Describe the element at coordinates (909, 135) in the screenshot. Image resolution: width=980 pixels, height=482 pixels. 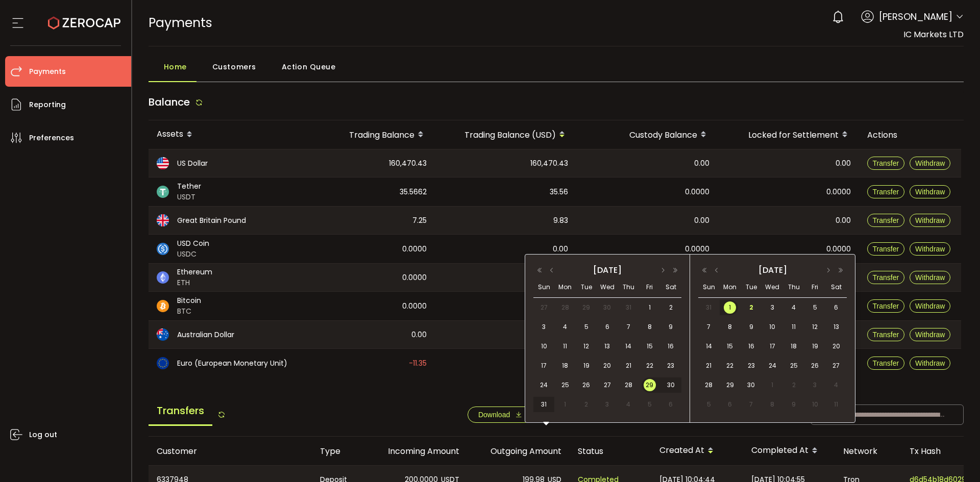
I see `div: Actions` at that location.